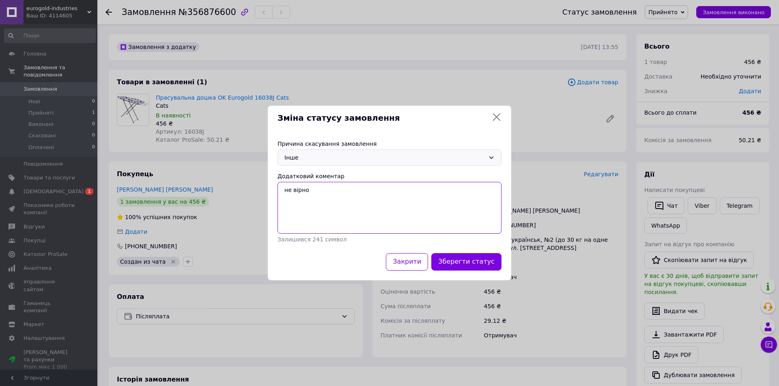 The image size is (779, 386). I want to click on div: Інше, so click(384, 158).